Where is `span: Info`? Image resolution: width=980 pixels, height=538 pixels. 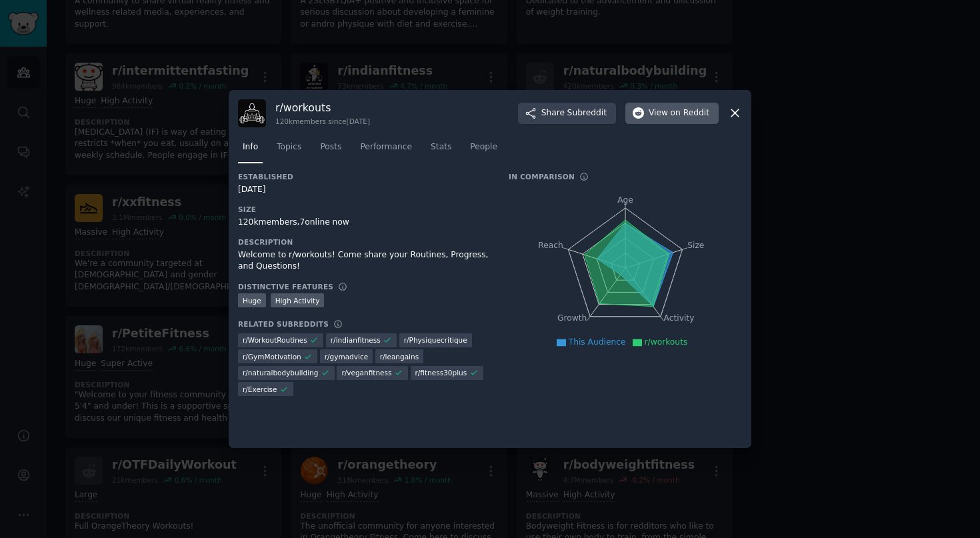 span: Info is located at coordinates (250, 148).